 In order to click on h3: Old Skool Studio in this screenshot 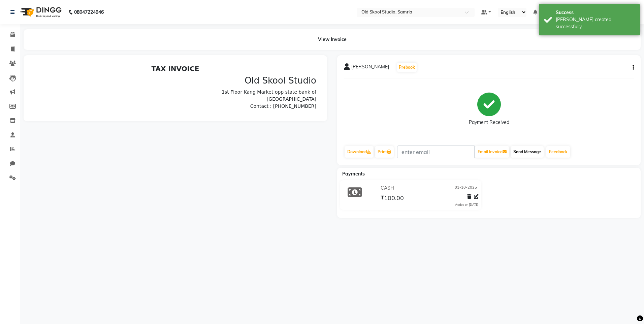, I will do `click(218, 18)`.